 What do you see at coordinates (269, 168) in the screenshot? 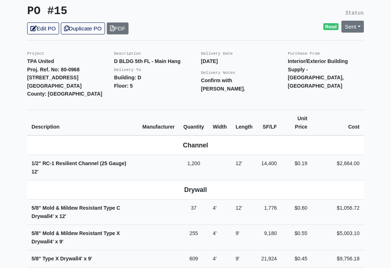
I see `td: 14,400` at bounding box center [269, 168].